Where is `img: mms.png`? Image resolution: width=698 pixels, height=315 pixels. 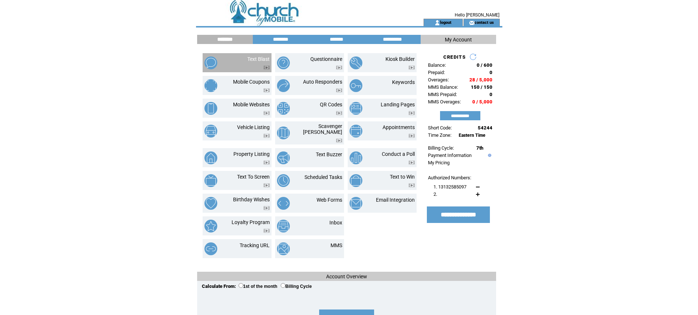 img: mms.png is located at coordinates (283, 248).